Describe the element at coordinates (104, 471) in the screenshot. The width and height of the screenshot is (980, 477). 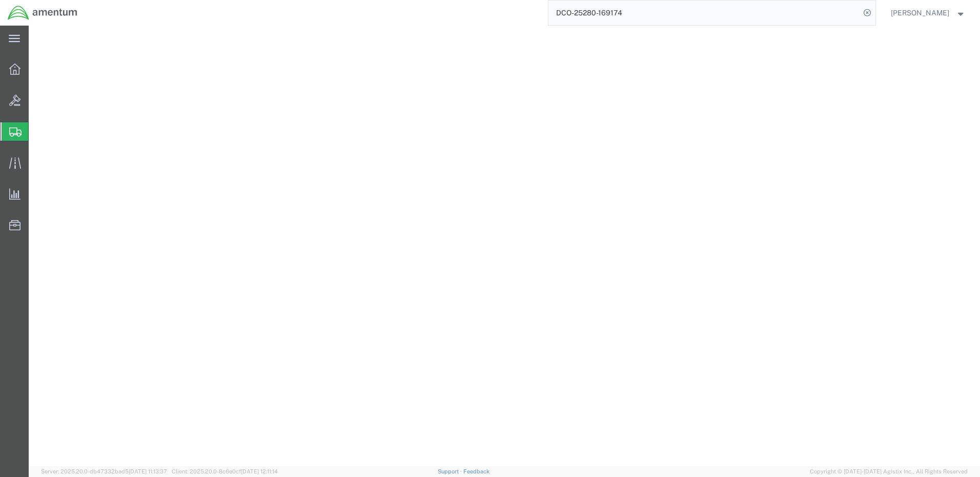
I see `span: Server: 2025.20.0-db47332bad5` at that location.